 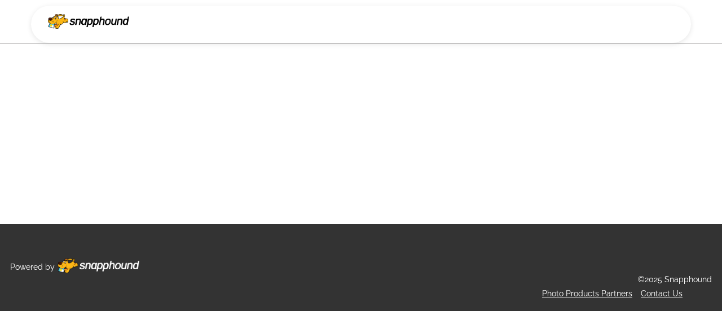 I want to click on p: ©2025 Snapphound, so click(x=674, y=279).